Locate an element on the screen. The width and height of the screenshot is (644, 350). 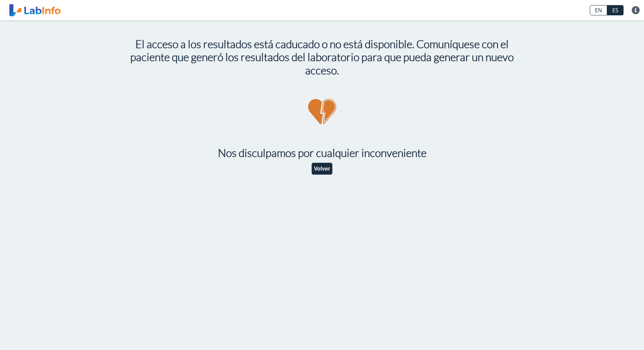
button: Volver is located at coordinates (322, 169).